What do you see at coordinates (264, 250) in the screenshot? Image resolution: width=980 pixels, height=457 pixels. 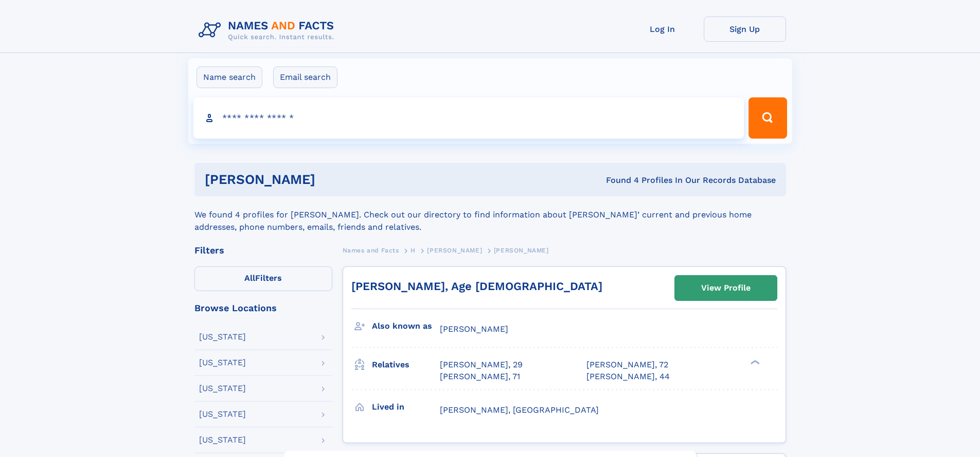 I see `div: Filters` at bounding box center [264, 250].